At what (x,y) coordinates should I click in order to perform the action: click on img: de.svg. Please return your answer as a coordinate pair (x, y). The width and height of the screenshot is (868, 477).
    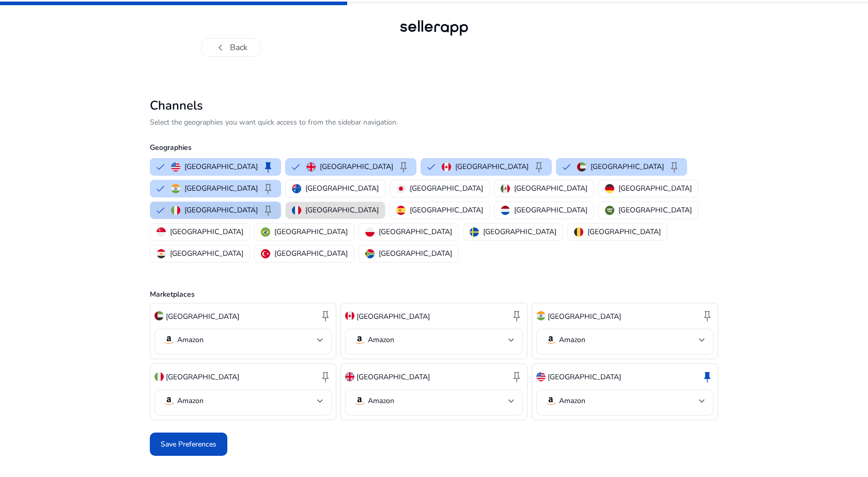
    Looking at the image, I should click on (609, 189).